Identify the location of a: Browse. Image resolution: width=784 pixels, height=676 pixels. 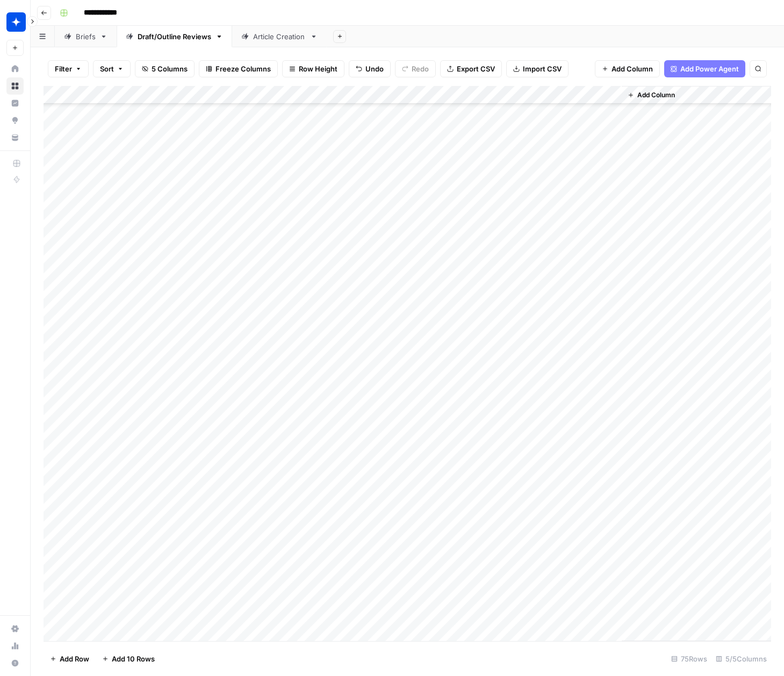
(15, 86).